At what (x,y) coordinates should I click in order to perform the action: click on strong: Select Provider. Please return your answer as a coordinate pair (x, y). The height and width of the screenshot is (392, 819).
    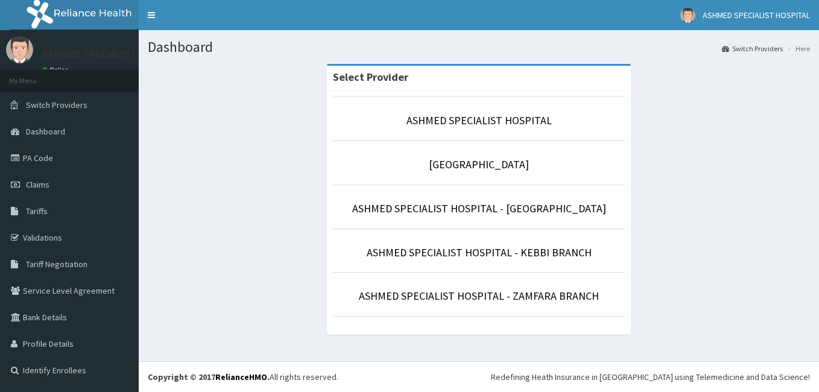
    Looking at the image, I should click on (370, 77).